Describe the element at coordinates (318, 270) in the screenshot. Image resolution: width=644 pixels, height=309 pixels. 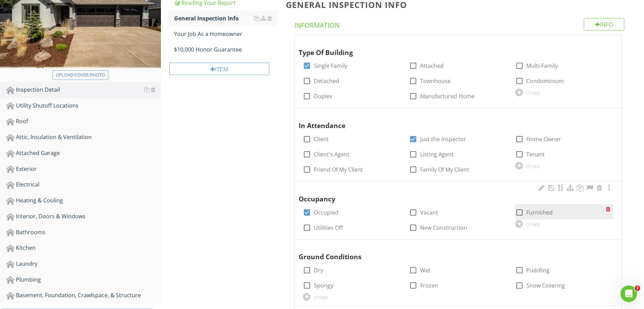
I see `label: Dry` at that location.